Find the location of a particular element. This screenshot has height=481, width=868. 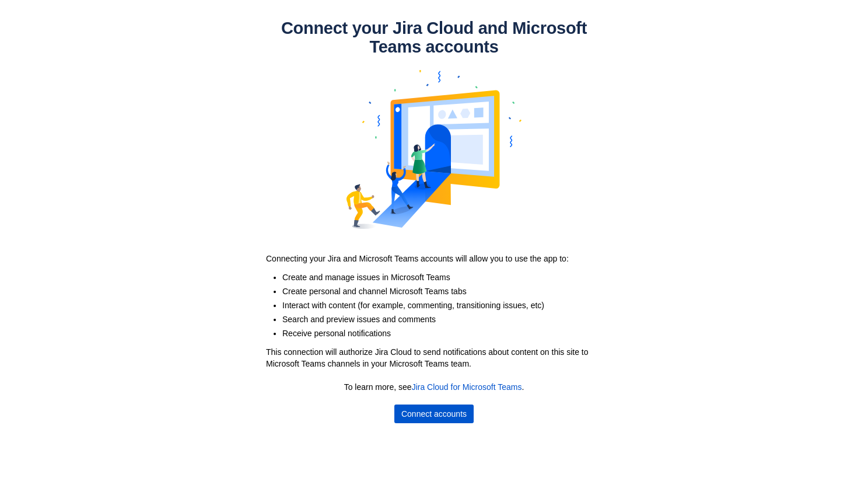

li: Create and manage issues in Microsoft Teams is located at coordinates (446, 277).